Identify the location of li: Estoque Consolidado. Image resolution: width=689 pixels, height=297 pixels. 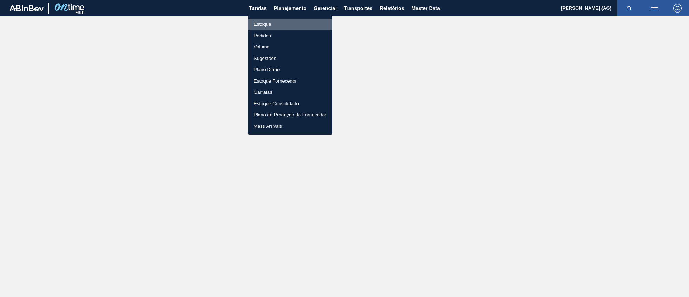
(290, 104).